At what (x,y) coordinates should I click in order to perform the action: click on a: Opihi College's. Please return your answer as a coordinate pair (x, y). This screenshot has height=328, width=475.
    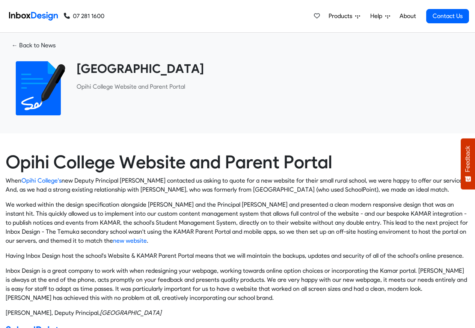
    Looking at the image, I should click on (41, 180).